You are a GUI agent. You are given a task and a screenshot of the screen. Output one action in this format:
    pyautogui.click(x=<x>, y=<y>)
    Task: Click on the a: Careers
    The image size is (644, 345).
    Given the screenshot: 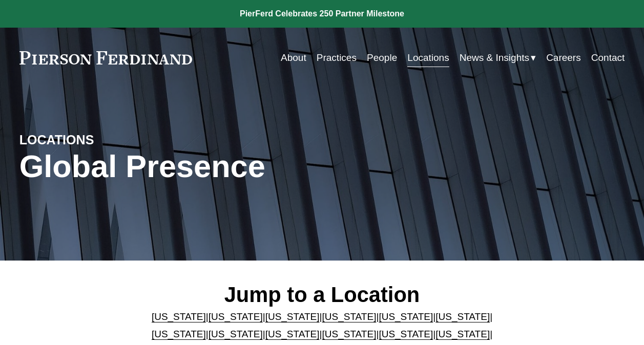 What is the action you would take?
    pyautogui.click(x=564, y=58)
    